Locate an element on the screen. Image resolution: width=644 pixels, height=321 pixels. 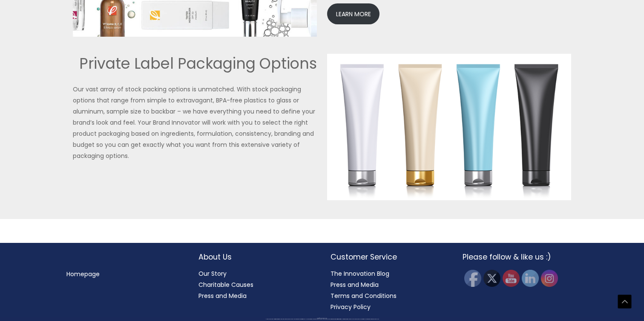
p: Our vast array of stock packing options is unmatched. With stock packaging options that range fro... is located at coordinates (194, 123).